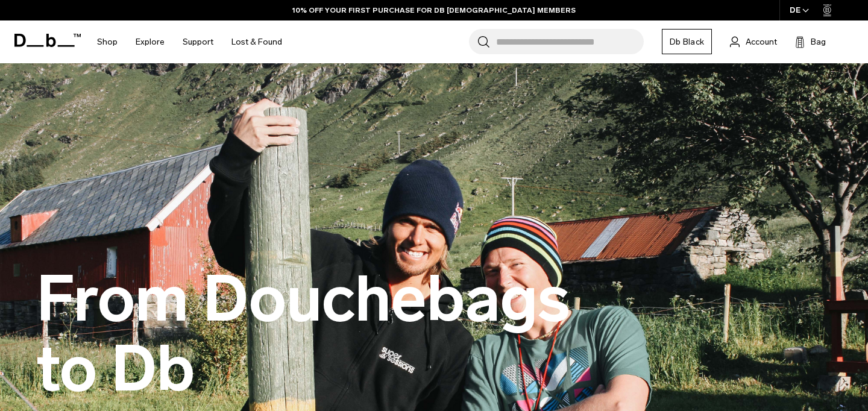 This screenshot has width=868, height=411. Describe the element at coordinates (761, 42) in the screenshot. I see `span: Account` at that location.